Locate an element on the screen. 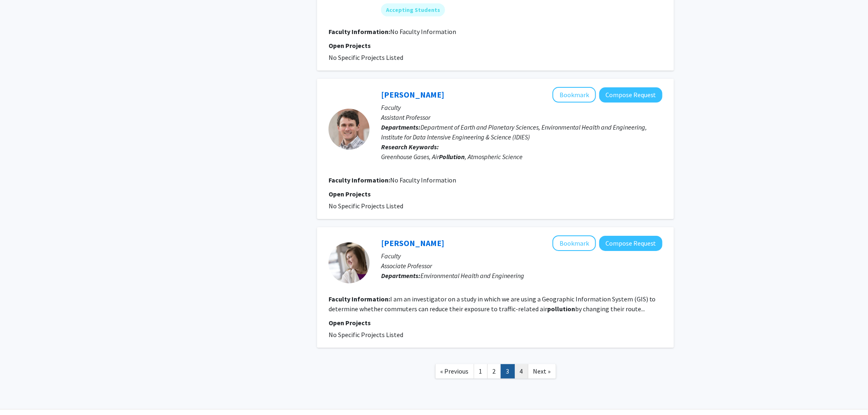 The image size is (868, 415). span: Next » is located at coordinates (542, 371).